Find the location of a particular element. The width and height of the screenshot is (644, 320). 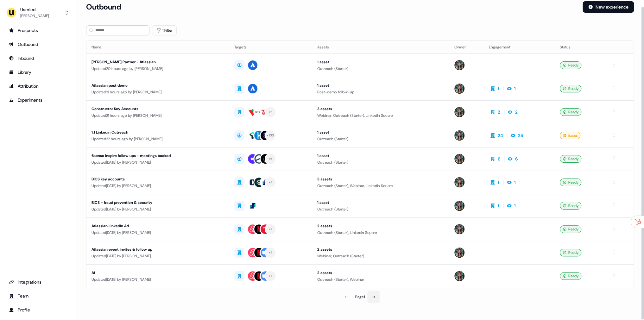

div: Profile is located at coordinates (38, 310).